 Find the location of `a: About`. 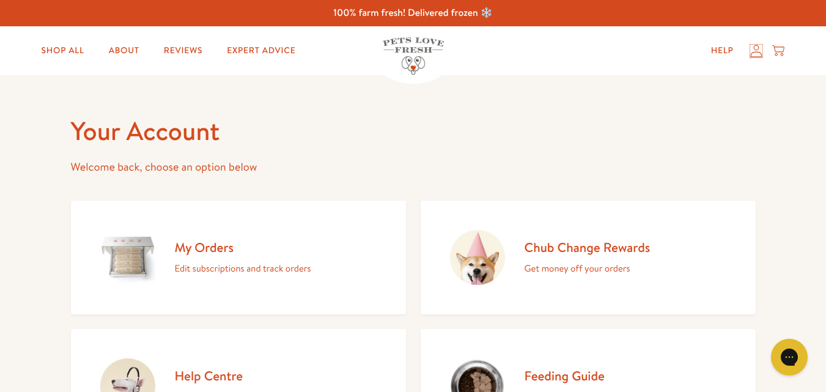

a: About is located at coordinates (124, 51).